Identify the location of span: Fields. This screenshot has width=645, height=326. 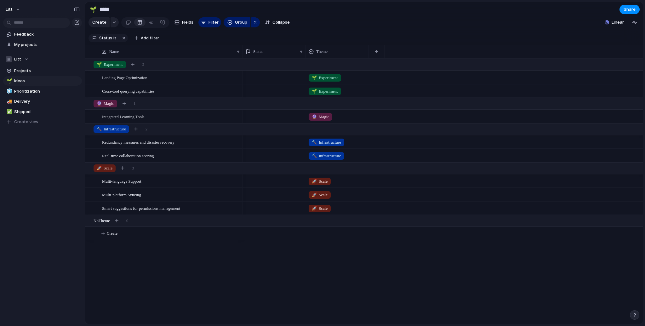
(188, 22).